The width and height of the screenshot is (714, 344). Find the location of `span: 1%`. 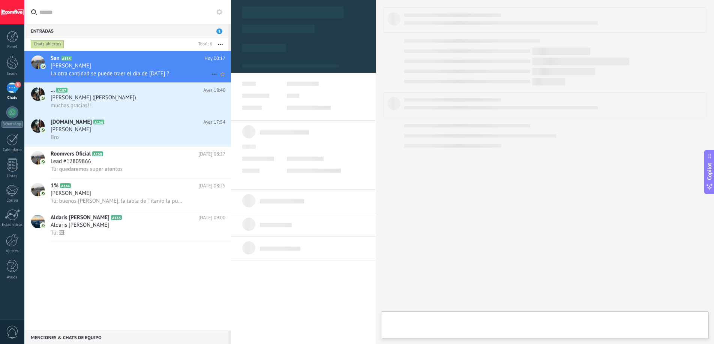

span: 1% is located at coordinates (54, 186).